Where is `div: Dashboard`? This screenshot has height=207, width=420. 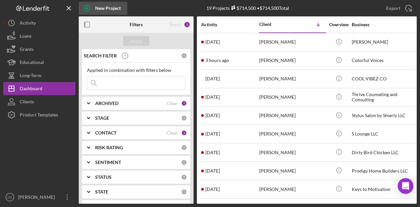 div: Dashboard is located at coordinates (31, 89).